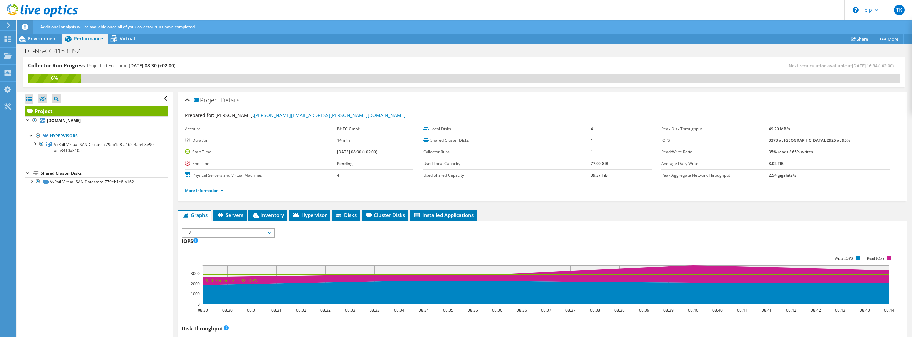 The width and height of the screenshot is (912, 337). Describe the element at coordinates (776, 163) in the screenshot. I see `b: 3.02 TiB` at that location.